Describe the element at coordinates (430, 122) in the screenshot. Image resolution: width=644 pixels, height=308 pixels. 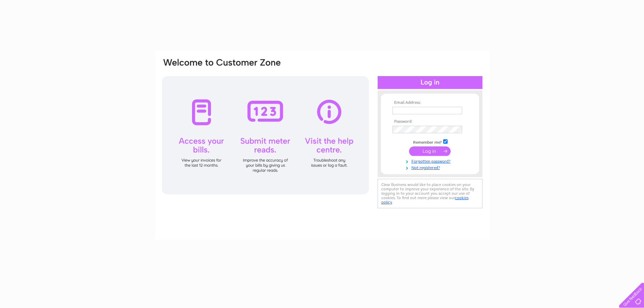
I see `th: Password:` at that location.